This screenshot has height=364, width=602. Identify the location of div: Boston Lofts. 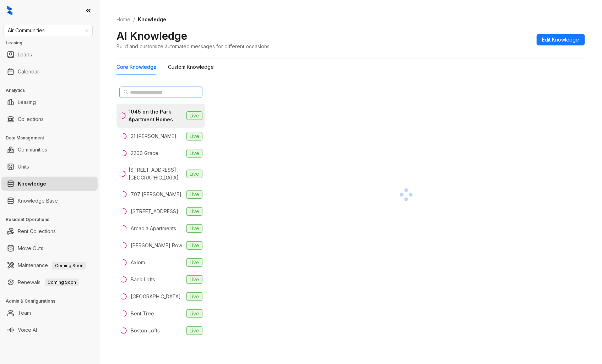
(145, 331).